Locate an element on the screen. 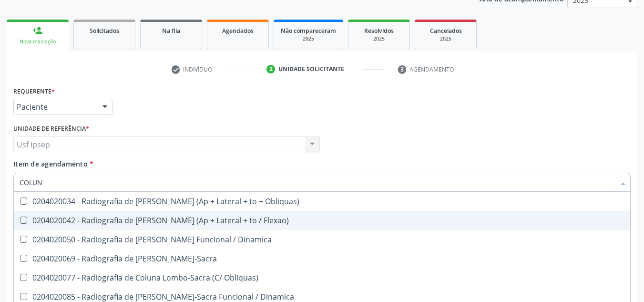 This screenshot has width=644, height=302. input: Buscar por procedimentos is located at coordinates (317, 182).